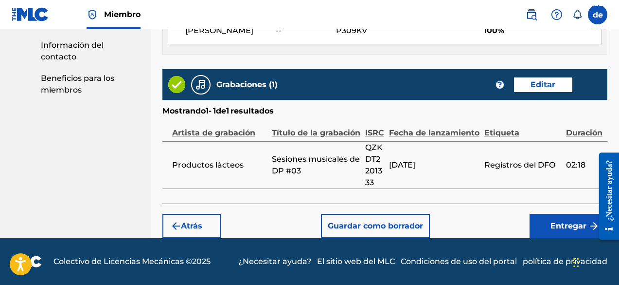 This screenshot has width=619, height=285. What do you see at coordinates (459, 261) in the screenshot?
I see `font: Condiciones de uso del portal` at bounding box center [459, 261].